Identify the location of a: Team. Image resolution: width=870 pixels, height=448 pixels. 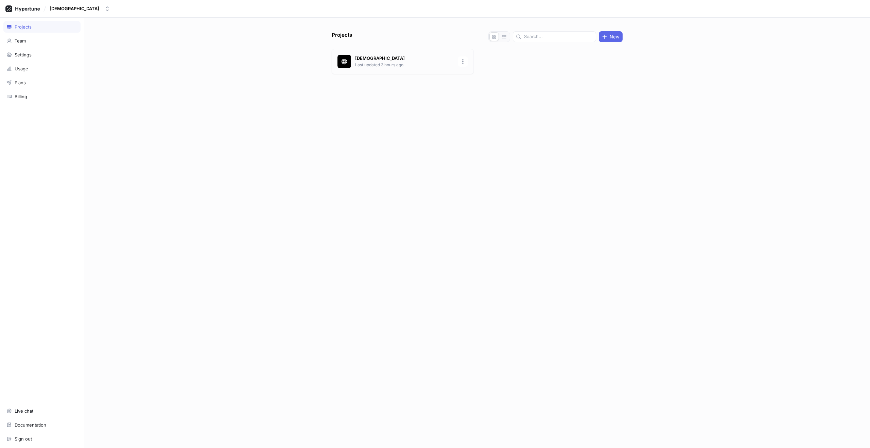
(42, 41).